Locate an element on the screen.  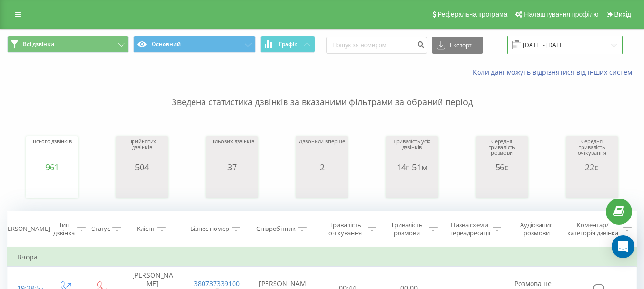
div: 2 is located at coordinates (322, 167).